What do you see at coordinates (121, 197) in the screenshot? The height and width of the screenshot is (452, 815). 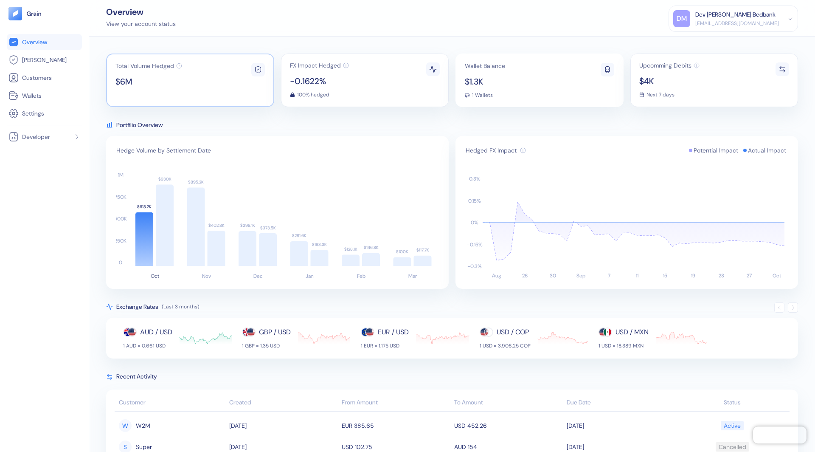 I see `text: 750K` at bounding box center [121, 197].